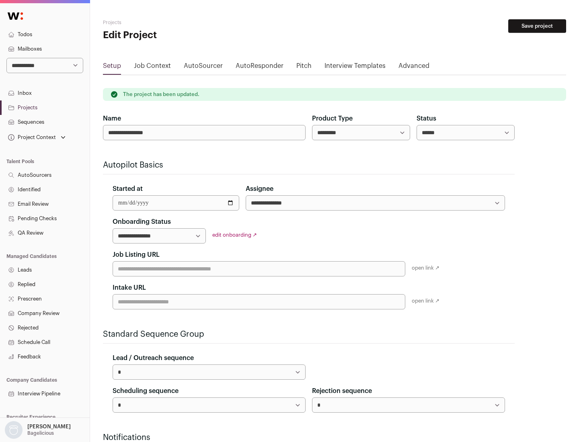  I want to click on h1: Edit Project, so click(180, 35).